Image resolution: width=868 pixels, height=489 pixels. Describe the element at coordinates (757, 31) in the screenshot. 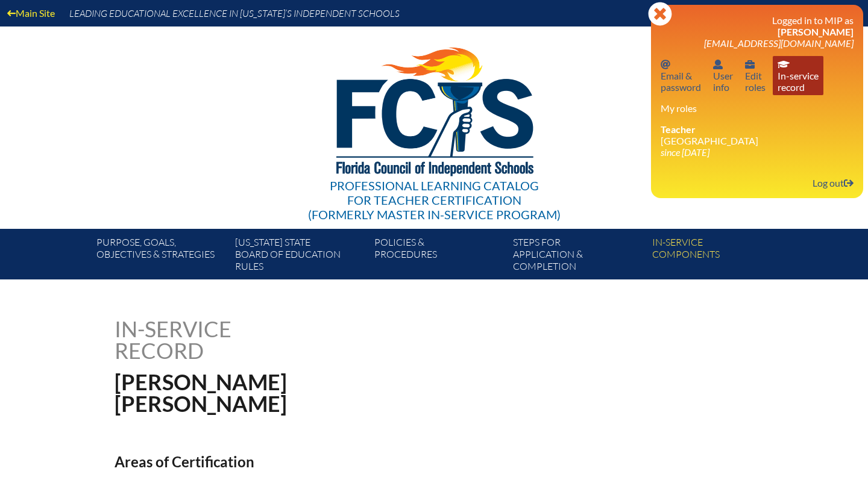

I see `h3: Logged in to MIP as` at that location.